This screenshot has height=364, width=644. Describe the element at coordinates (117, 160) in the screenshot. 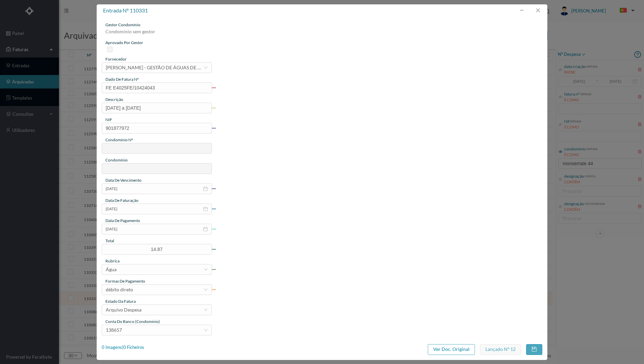

I see `span: condomínio` at that location.